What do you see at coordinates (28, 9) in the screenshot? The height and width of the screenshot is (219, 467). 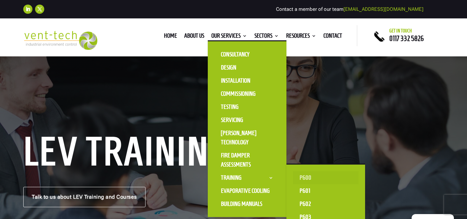 I see `a: Follow on LinkedIn` at bounding box center [28, 9].